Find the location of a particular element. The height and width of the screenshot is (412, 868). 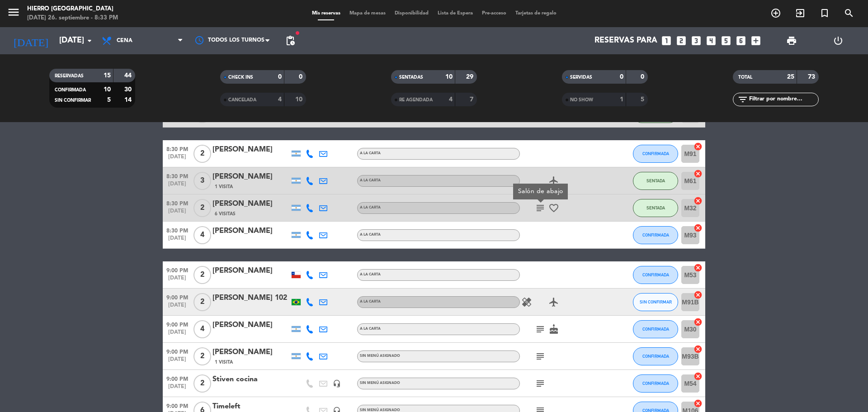

i: airplanemode_active is located at coordinates (554, 302).